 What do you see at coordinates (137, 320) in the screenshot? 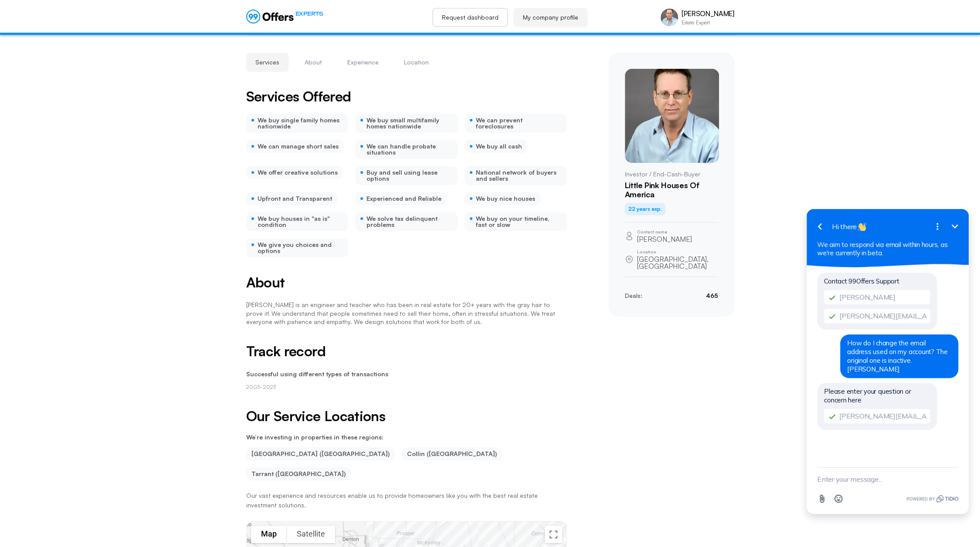
I see `a: Powered by Tidio.` at bounding box center [137, 320].